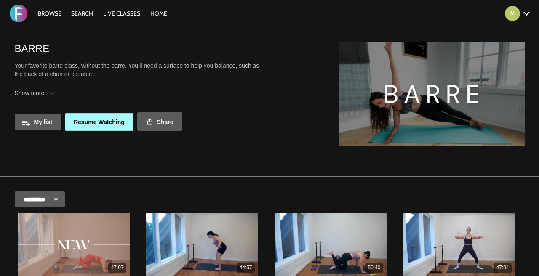  What do you see at coordinates (502, 268) in the screenshot?
I see `div: 47:04` at bounding box center [502, 268].